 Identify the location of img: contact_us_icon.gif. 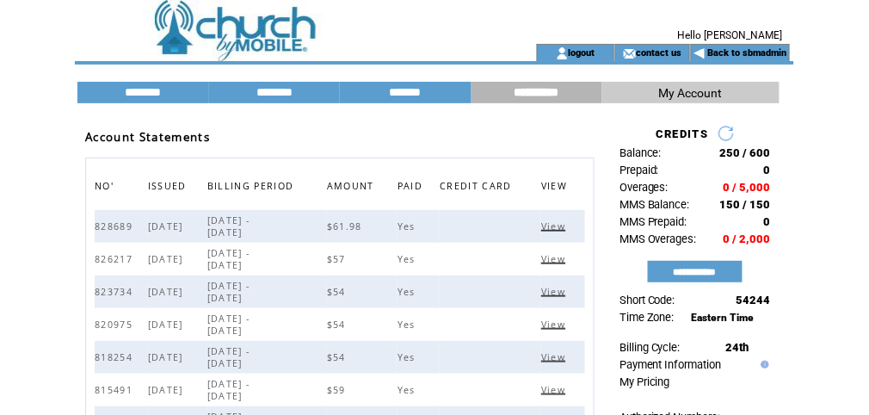
(629, 53).